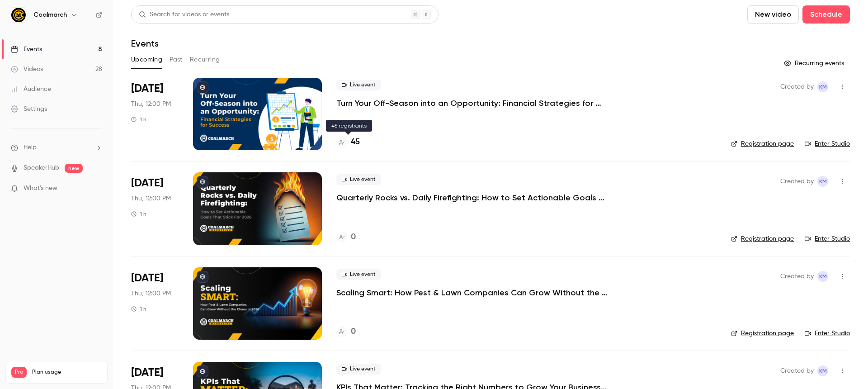 The height and width of the screenshot is (389, 868). What do you see at coordinates (19, 15) in the screenshot?
I see `img: Coalmarch` at bounding box center [19, 15].